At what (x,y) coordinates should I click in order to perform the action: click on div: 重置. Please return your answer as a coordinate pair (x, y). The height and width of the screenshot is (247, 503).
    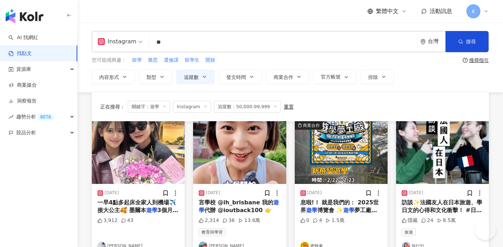
    Looking at the image, I should click on (289, 107).